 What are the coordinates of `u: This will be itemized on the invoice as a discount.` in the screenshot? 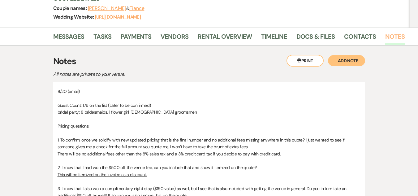 It's located at (102, 175).